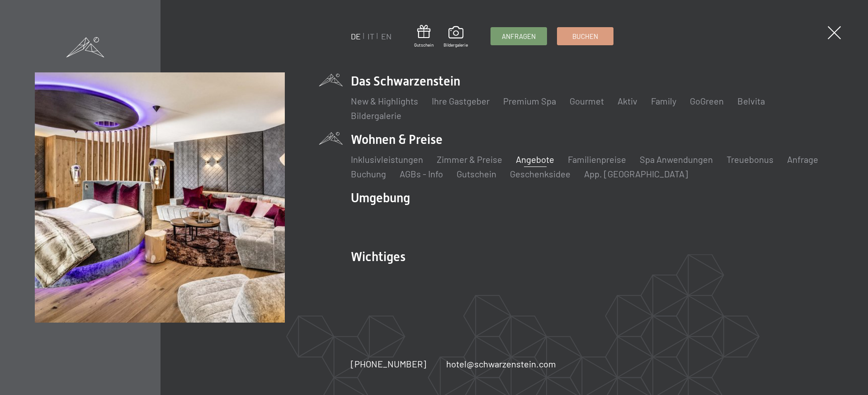  What do you see at coordinates (530, 101) in the screenshot?
I see `a: Premium Spa` at bounding box center [530, 101].